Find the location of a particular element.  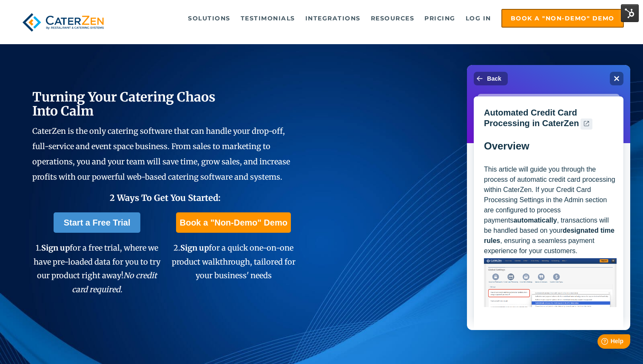

span: 1. for a free trial, where we have pre-loaded data for you to try our product right away! is located at coordinates (97, 268).